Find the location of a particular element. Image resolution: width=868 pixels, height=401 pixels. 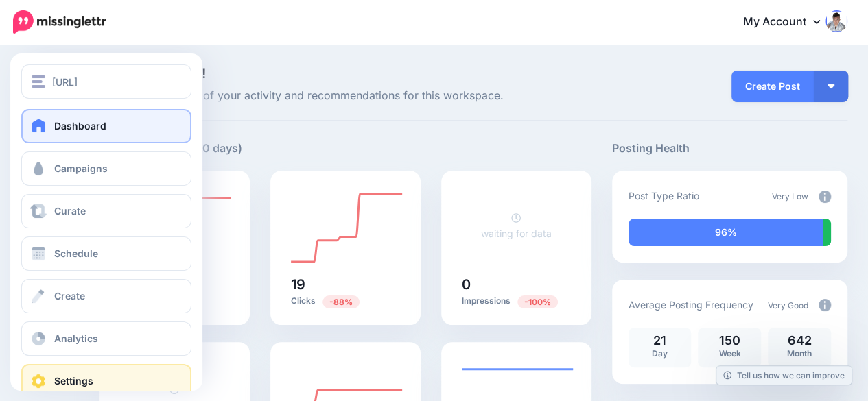

img: arrow-down-white.png is located at coordinates (832, 86).